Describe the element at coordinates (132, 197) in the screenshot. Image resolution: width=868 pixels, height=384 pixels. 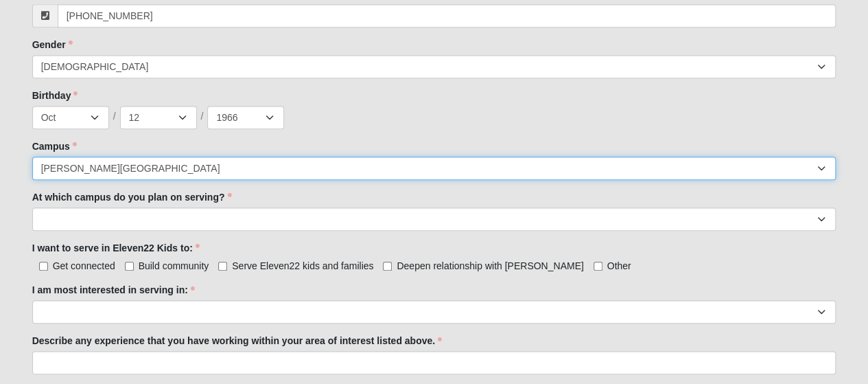
I see `label: At which campus do you plan on serving?` at that location.